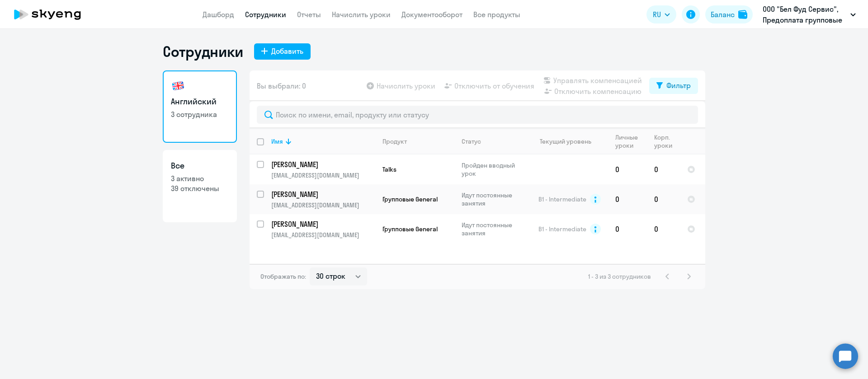  I want to click on div: Баланс, so click(722, 14).